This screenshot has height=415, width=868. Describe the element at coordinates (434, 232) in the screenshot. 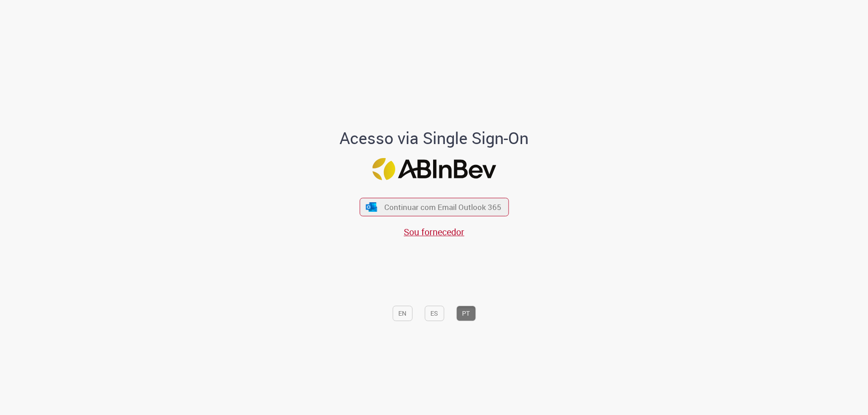

I see `span: Sou fornecedor` at that location.